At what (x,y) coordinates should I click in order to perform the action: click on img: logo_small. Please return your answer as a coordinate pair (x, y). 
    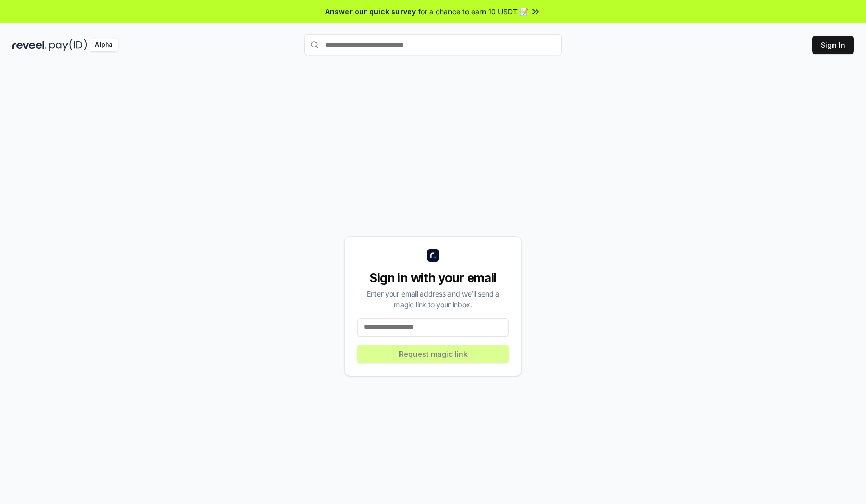
    Looking at the image, I should click on (433, 256).